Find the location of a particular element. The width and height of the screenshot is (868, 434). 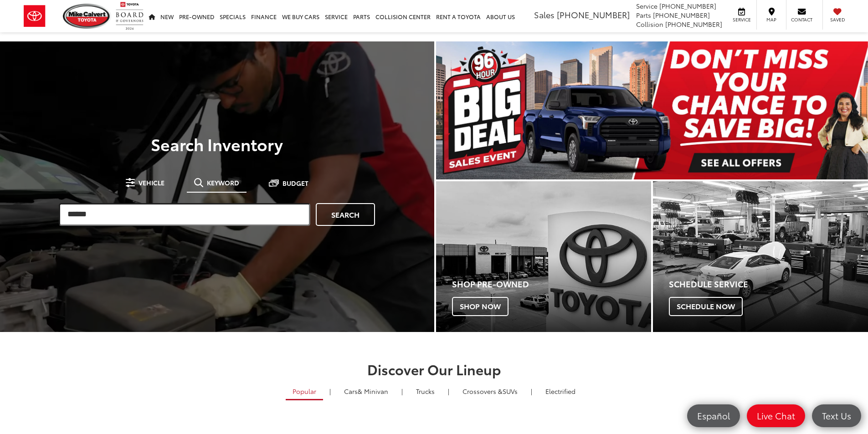

a: Trucks is located at coordinates (426, 391).